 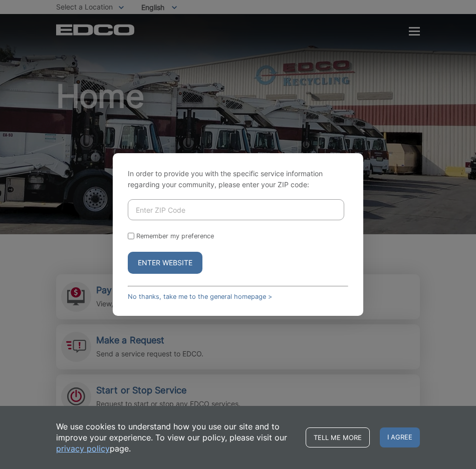 What do you see at coordinates (200, 297) in the screenshot?
I see `a: No thanks, take me to the general homepage >` at bounding box center [200, 297].